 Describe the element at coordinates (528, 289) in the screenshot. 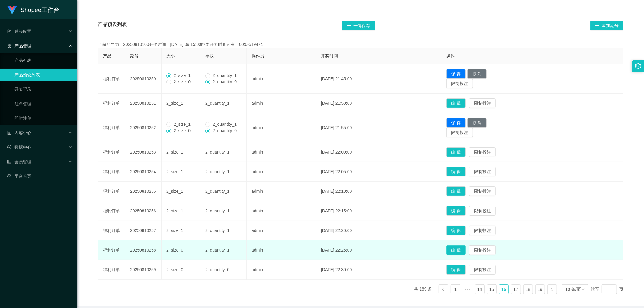

I see `li: 18` at that location.